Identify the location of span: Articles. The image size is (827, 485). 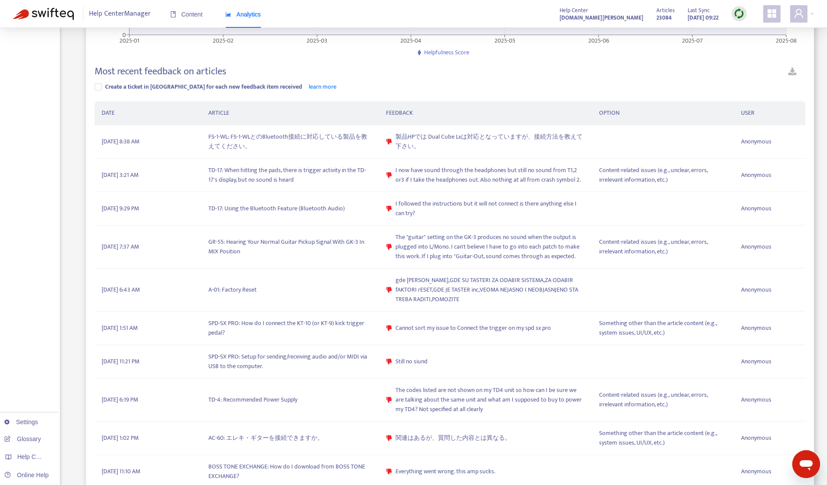
(666, 10).